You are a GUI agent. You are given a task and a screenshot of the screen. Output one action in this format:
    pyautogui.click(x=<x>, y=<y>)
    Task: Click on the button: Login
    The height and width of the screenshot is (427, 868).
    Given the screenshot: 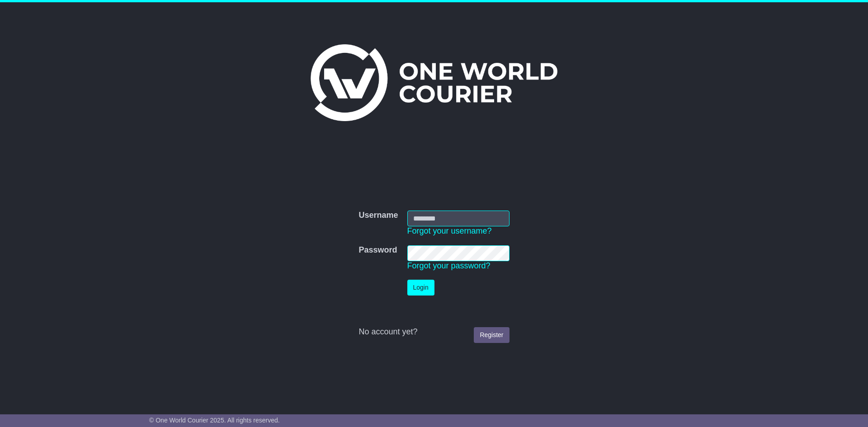 What is the action you would take?
    pyautogui.click(x=421, y=287)
    